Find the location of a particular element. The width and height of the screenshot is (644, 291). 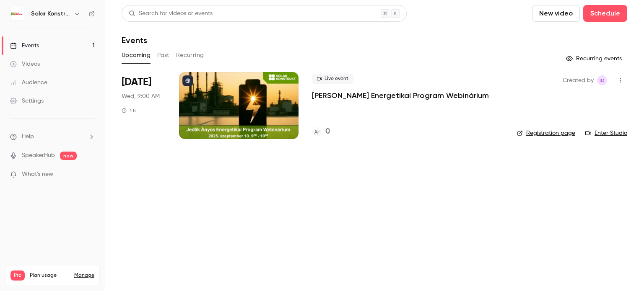

button: New video is located at coordinates (556, 13).